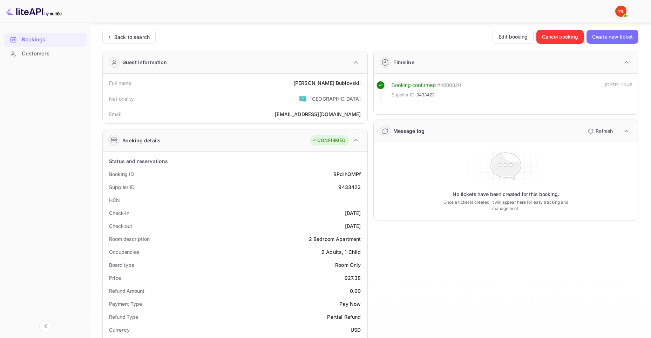  Describe the element at coordinates (409, 131) in the screenshot. I see `div: Message log` at that location.